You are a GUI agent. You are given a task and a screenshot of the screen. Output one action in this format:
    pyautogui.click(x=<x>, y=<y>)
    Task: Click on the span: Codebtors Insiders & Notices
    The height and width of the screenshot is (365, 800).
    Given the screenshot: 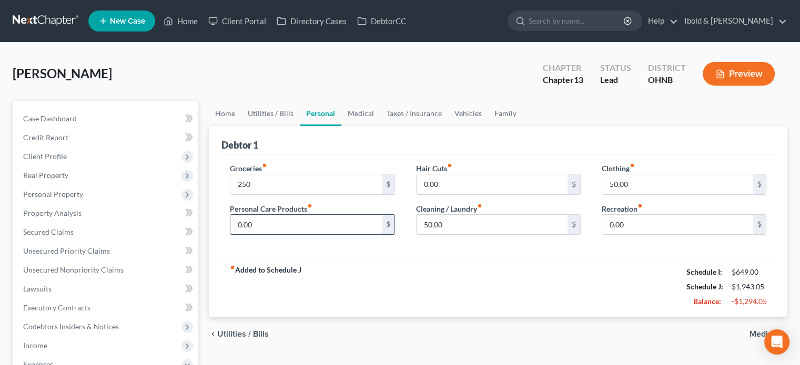 What is the action you would take?
    pyautogui.click(x=71, y=326)
    